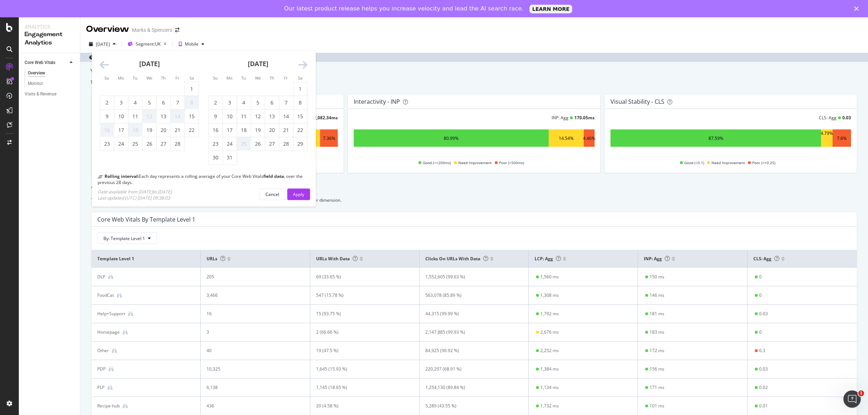 The height and width of the screenshot is (415, 868). What do you see at coordinates (51, 73) in the screenshot?
I see `a: Overview` at bounding box center [51, 73].